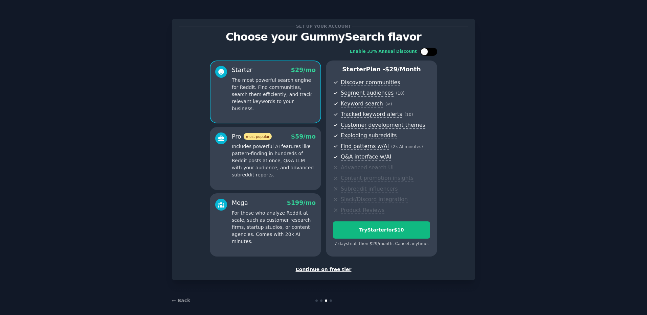 Image resolution: width=647 pixels, height=315 pixels. What do you see at coordinates (242, 70) in the screenshot?
I see `div: Starter` at bounding box center [242, 70].